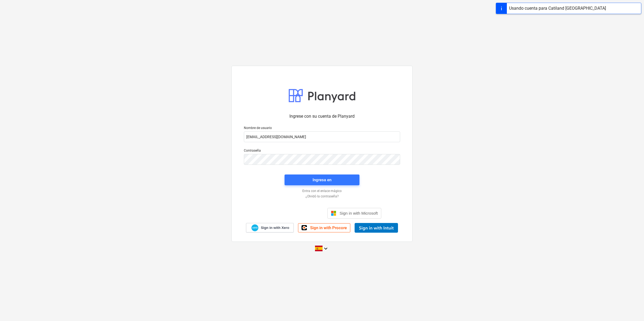 This screenshot has height=321, width=644. I want to click on input: Nombre de usuario, so click(322, 137).